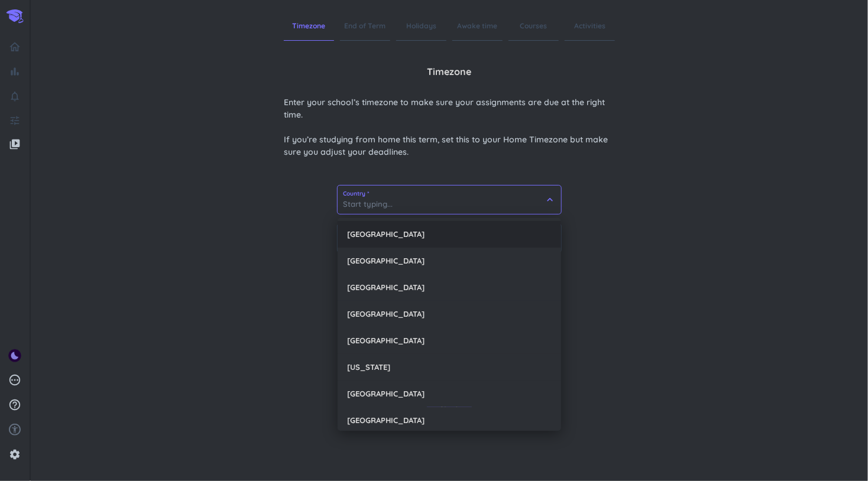 Image resolution: width=868 pixels, height=481 pixels. Describe the element at coordinates (449, 200) in the screenshot. I see `input: Start typing...` at that location.